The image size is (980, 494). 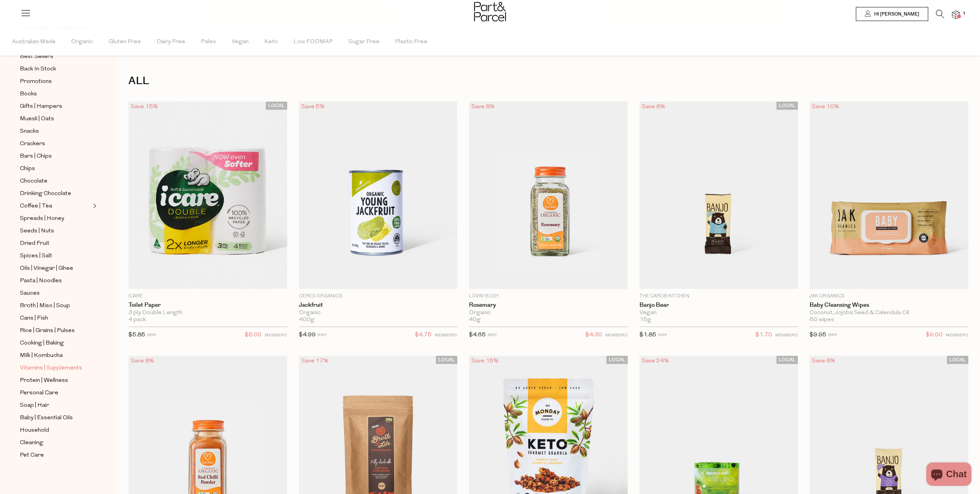 I want to click on span: 1, so click(x=964, y=14).